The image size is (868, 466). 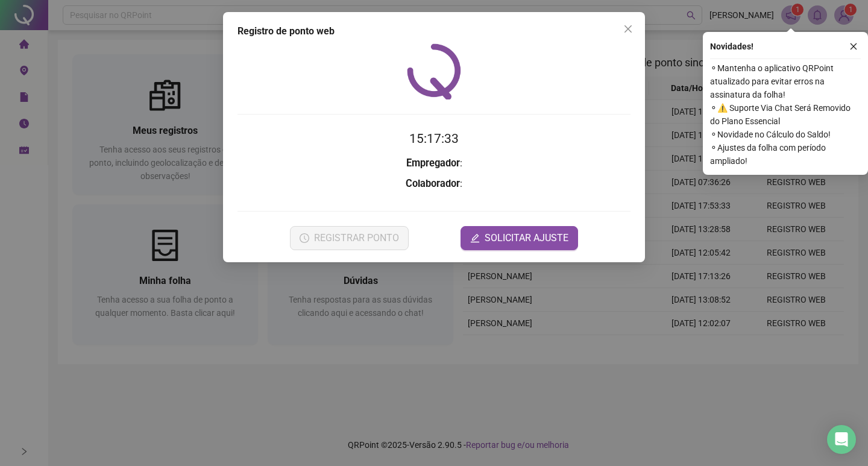 I want to click on time: 15:17:33, so click(x=434, y=138).